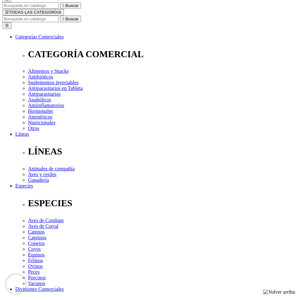 This screenshot has height=300, width=300. What do you see at coordinates (44, 94) in the screenshot?
I see `span: Antiparasitarios` at bounding box center [44, 94].